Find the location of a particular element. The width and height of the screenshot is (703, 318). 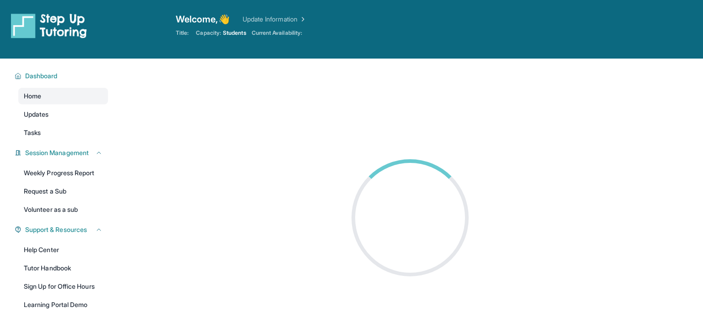

a: Tutor Handbook is located at coordinates (63, 268).